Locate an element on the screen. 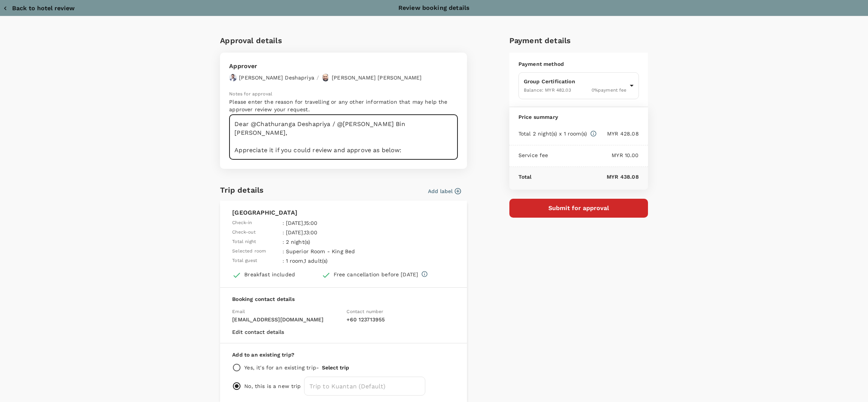 The image size is (868, 402). button: Add label is located at coordinates (444, 191).